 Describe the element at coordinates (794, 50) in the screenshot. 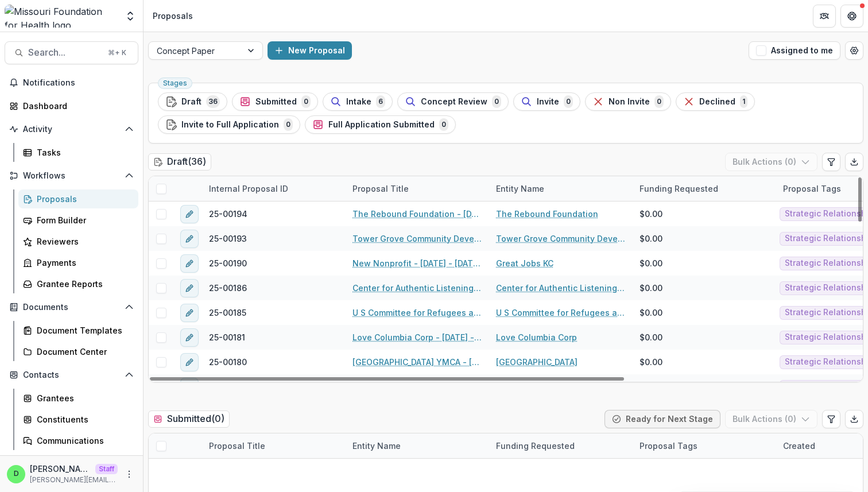

I see `button: Assigned to me` at that location.